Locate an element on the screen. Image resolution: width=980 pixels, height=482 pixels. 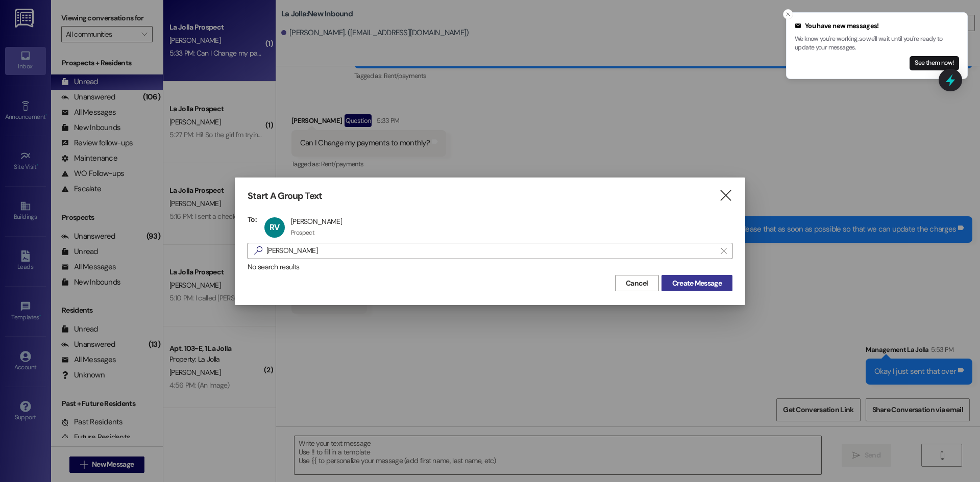
input: Search for any contact or apartment is located at coordinates (491, 251).